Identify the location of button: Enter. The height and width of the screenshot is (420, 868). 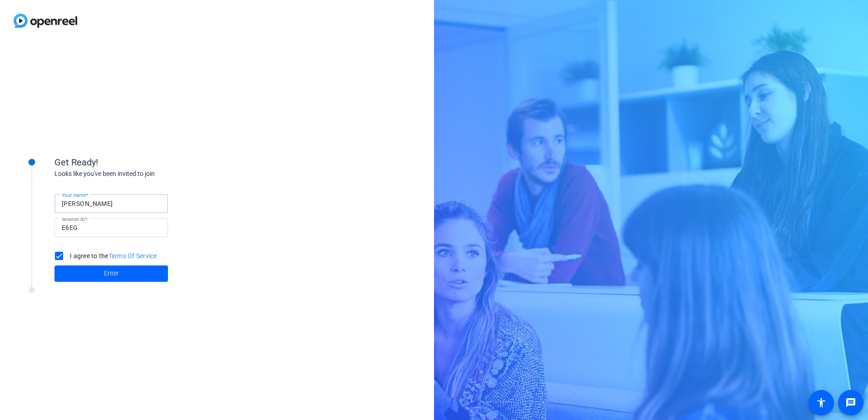
(111, 274).